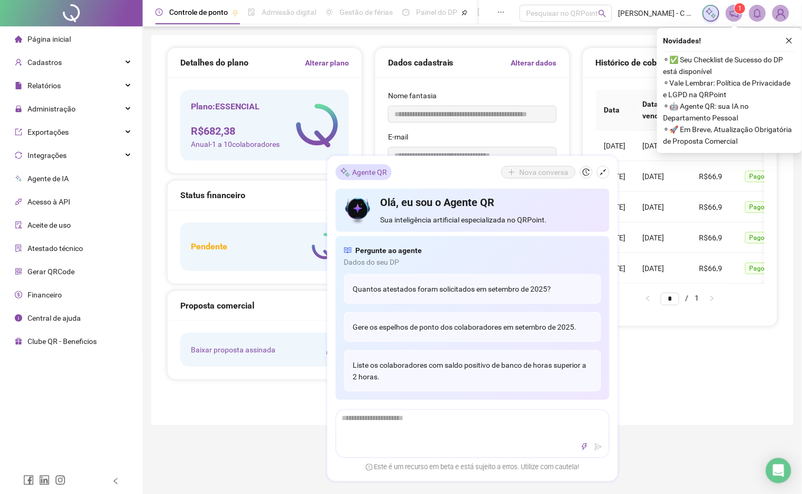 The height and width of the screenshot is (494, 802). I want to click on span: sync, so click(18, 155).